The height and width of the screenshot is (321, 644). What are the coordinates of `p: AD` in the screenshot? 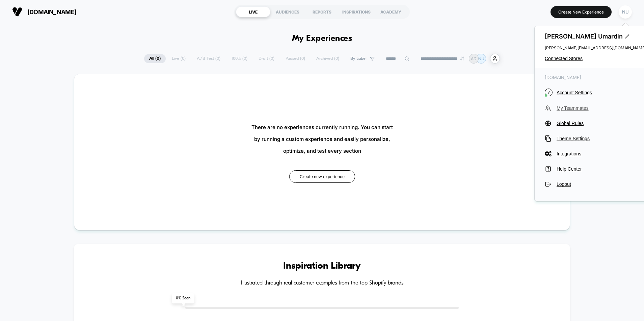 It's located at (473, 58).